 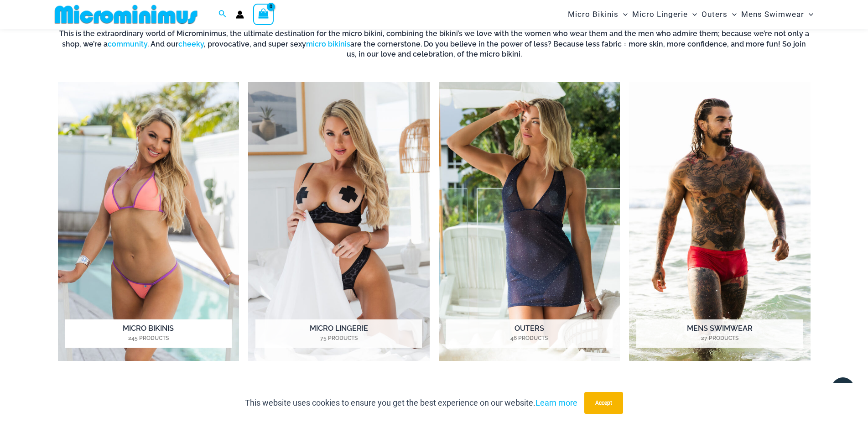 What do you see at coordinates (149, 334) in the screenshot?
I see `h2: Micro Bikinis` at bounding box center [149, 334].